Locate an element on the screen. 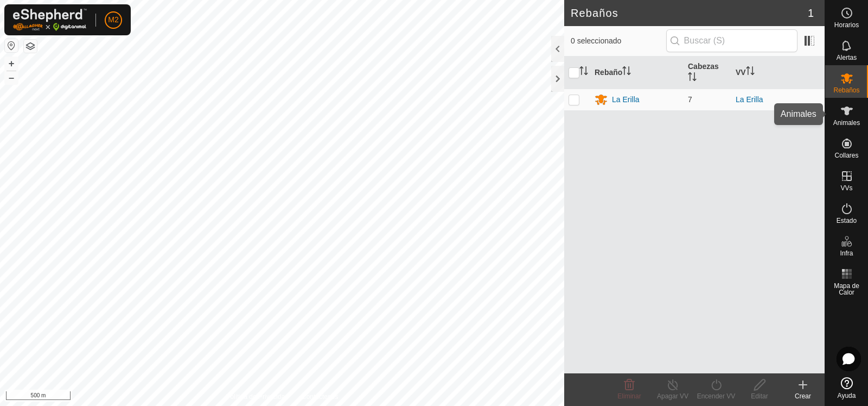 The width and height of the screenshot is (868, 406). div: Apagar VV is located at coordinates (673, 396).